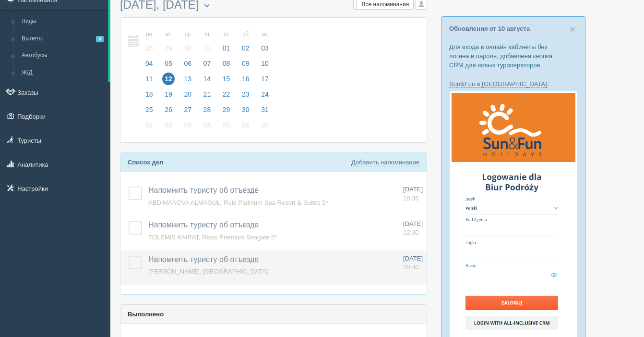  I want to click on a: 26, so click(168, 112).